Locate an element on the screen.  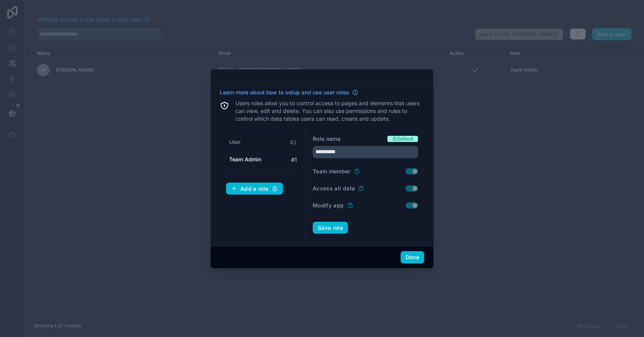
span: # 1 is located at coordinates (294, 160).